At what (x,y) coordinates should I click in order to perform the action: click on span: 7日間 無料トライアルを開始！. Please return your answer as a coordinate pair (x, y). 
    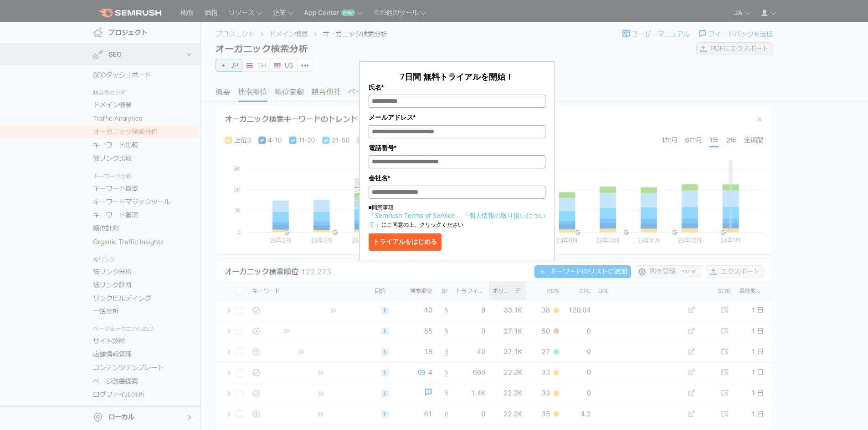
    Looking at the image, I should click on (456, 76).